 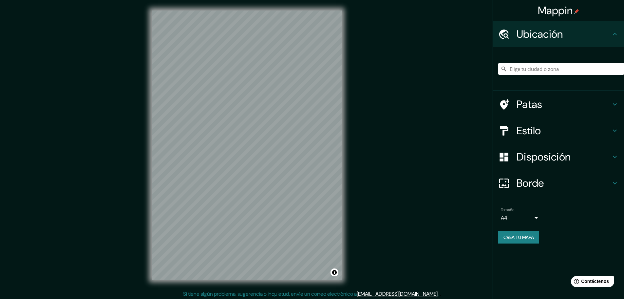 What do you see at coordinates (529, 130) in the screenshot?
I see `font: Estilo` at bounding box center [529, 130].